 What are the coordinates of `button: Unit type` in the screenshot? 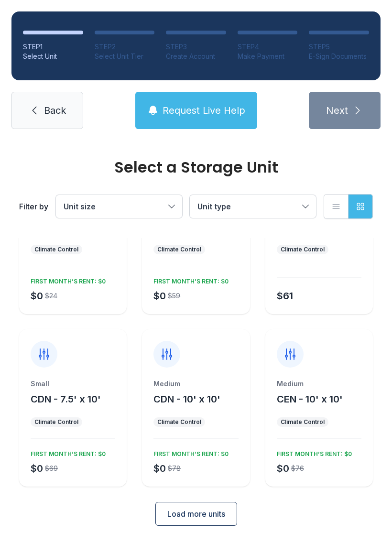 It's located at (253, 207).